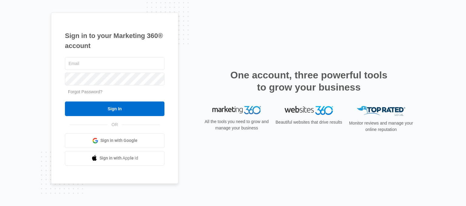 The image size is (466, 206). What do you see at coordinates (115, 41) in the screenshot?
I see `h1: Sign in to your Marketing 360® account` at bounding box center [115, 41].